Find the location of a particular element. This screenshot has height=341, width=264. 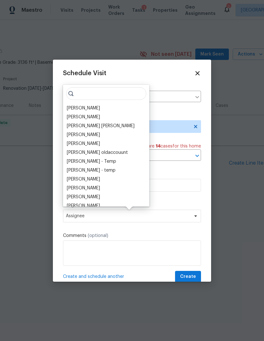

span: Close is located at coordinates (198, 73).